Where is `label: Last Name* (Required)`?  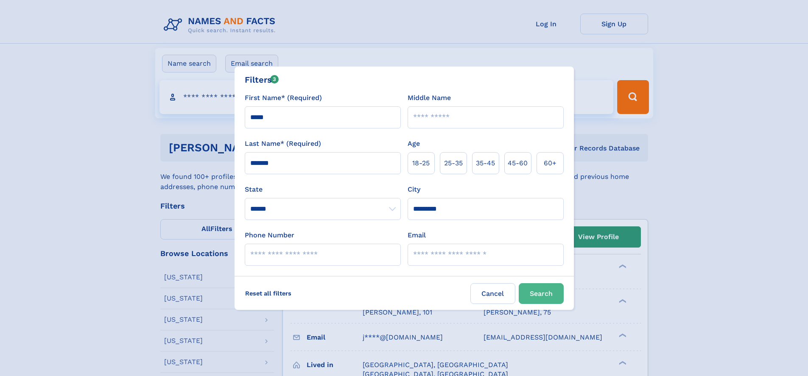 label: Last Name* (Required) is located at coordinates (283, 144).